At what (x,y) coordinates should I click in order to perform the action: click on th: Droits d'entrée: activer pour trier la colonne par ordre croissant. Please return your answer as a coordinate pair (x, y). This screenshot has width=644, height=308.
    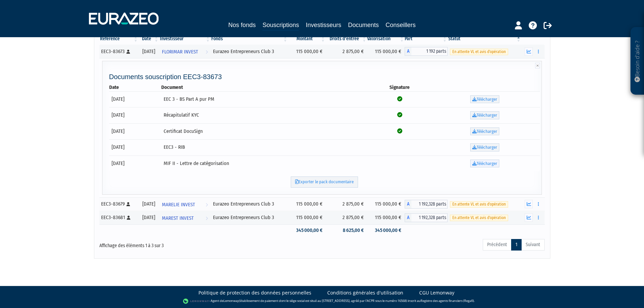
    Looking at the image, I should click on (346, 39).